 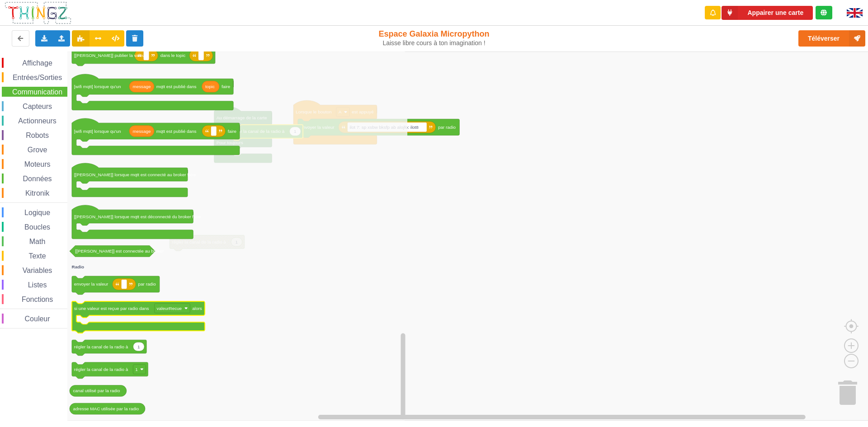 I want to click on span: Grove, so click(x=37, y=150).